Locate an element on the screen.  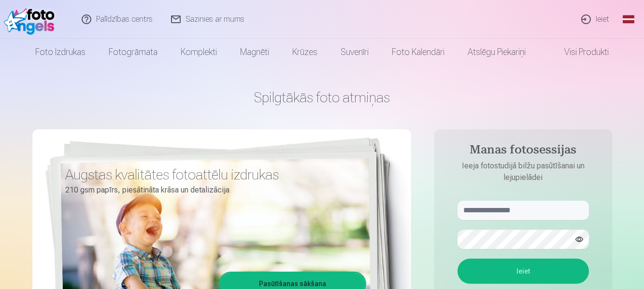
a: Fotogrāmata is located at coordinates (133, 52).